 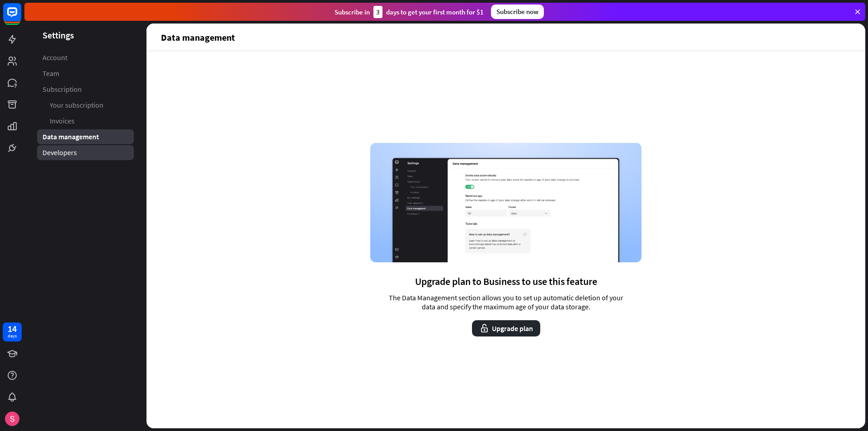 I want to click on span: Invoices, so click(x=62, y=121).